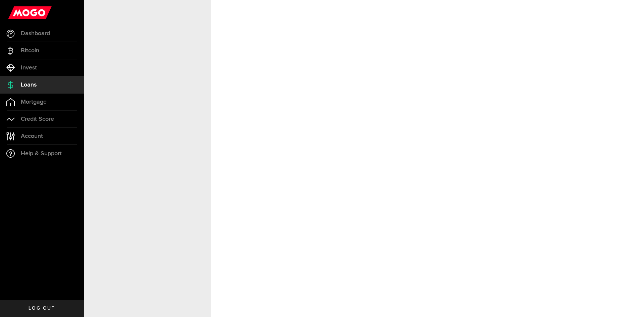 The height and width of the screenshot is (317, 644). What do you see at coordinates (32, 137) in the screenshot?
I see `span: Account` at bounding box center [32, 137].